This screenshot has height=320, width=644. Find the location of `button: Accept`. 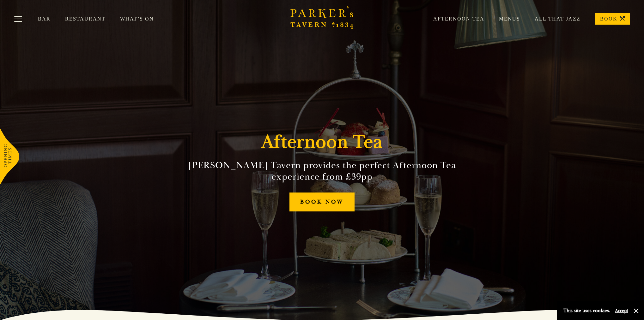

button: Accept is located at coordinates (621, 311).